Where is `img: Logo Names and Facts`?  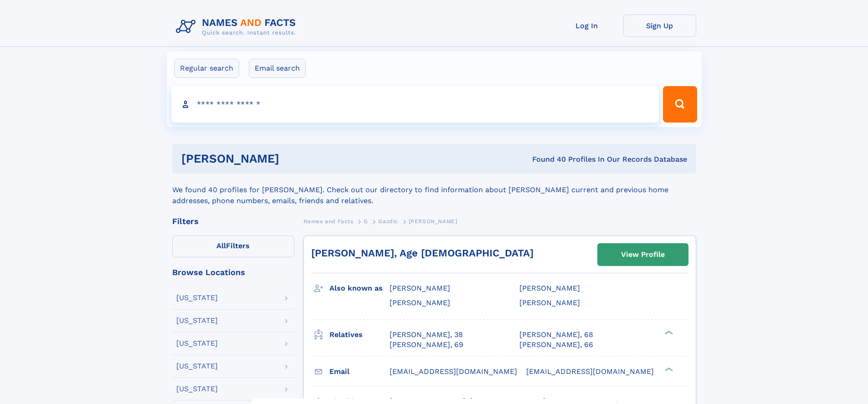
img: Logo Names and Facts is located at coordinates (238, 27).